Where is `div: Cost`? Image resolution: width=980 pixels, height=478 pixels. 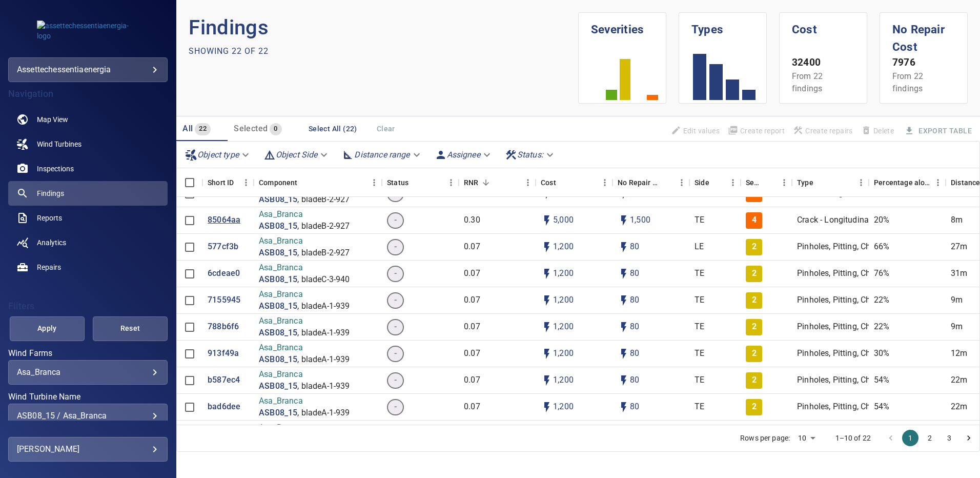 div: Cost is located at coordinates (574, 182).